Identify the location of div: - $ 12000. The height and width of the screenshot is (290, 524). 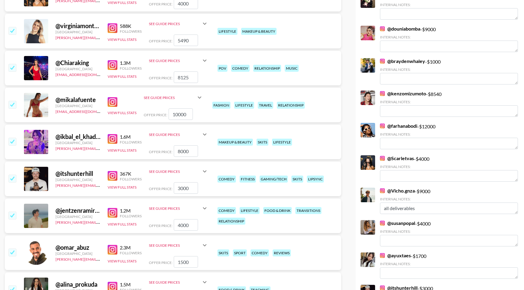
(449, 136).